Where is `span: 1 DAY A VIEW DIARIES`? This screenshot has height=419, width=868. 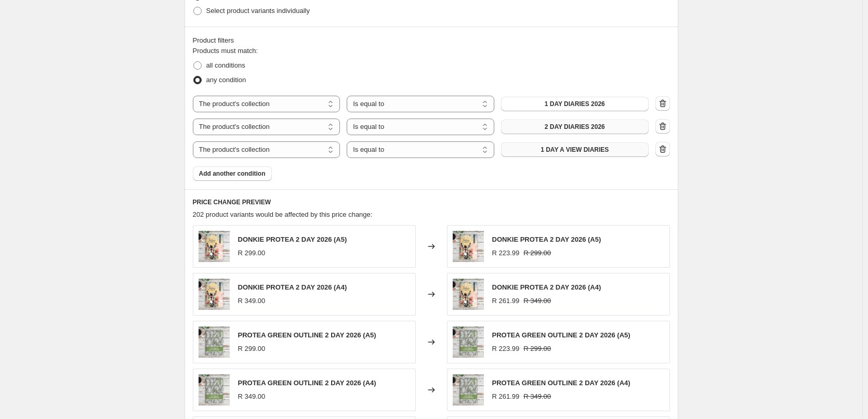 span: 1 DAY A VIEW DIARIES is located at coordinates (574, 150).